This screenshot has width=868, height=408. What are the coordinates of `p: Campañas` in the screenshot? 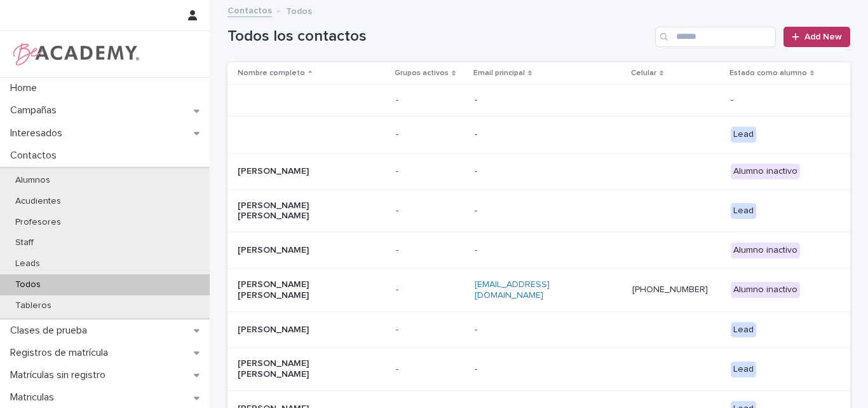 It's located at (36, 110).